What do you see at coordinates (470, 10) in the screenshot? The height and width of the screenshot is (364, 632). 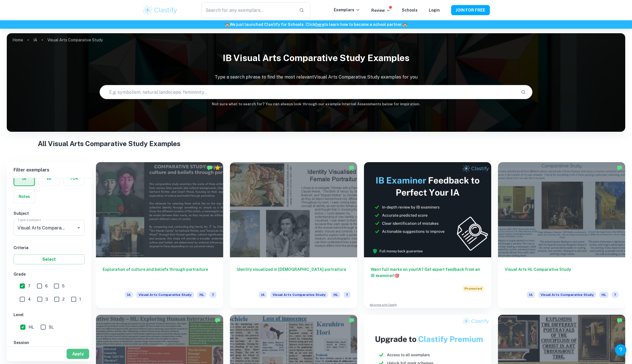 I see `button: JOIN FOR FREE` at bounding box center [470, 10].